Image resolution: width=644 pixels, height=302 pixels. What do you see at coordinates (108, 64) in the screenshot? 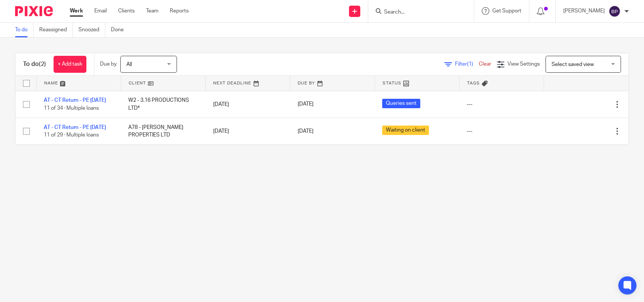
I see `p: Due by` at bounding box center [108, 64].